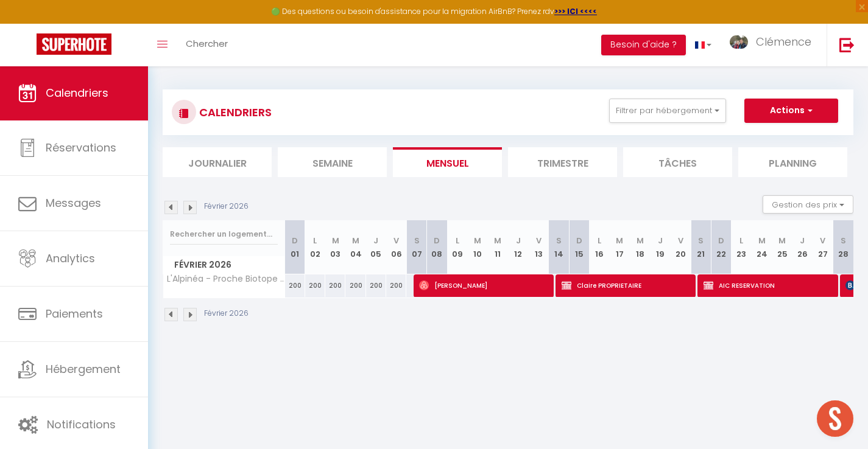 This screenshot has width=868, height=449. I want to click on input: Rechercher un logement..., so click(224, 234).